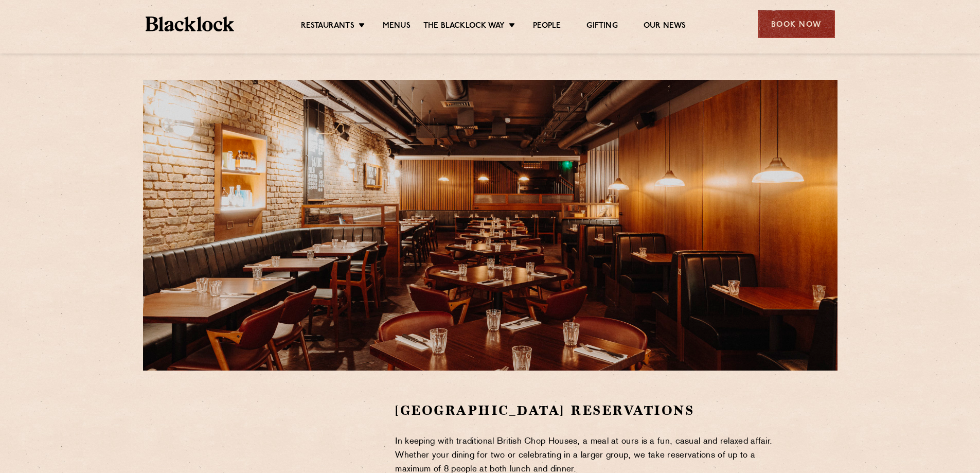 This screenshot has height=473, width=980. What do you see at coordinates (328, 27) in the screenshot?
I see `a: Restaurants` at bounding box center [328, 27].